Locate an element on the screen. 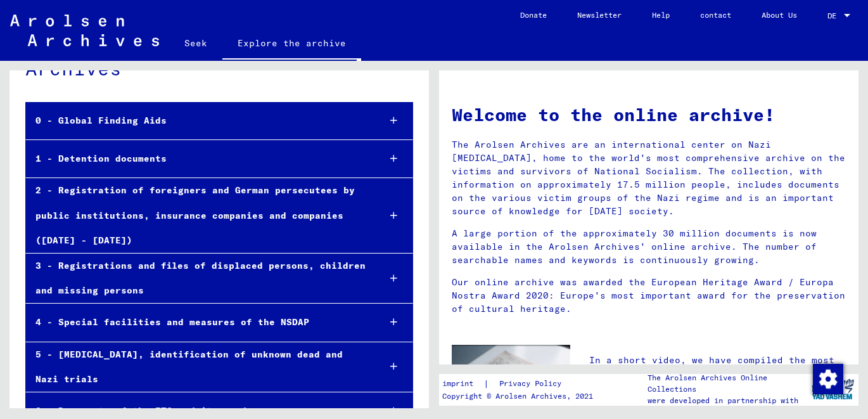  font: About Us is located at coordinates (779, 15).